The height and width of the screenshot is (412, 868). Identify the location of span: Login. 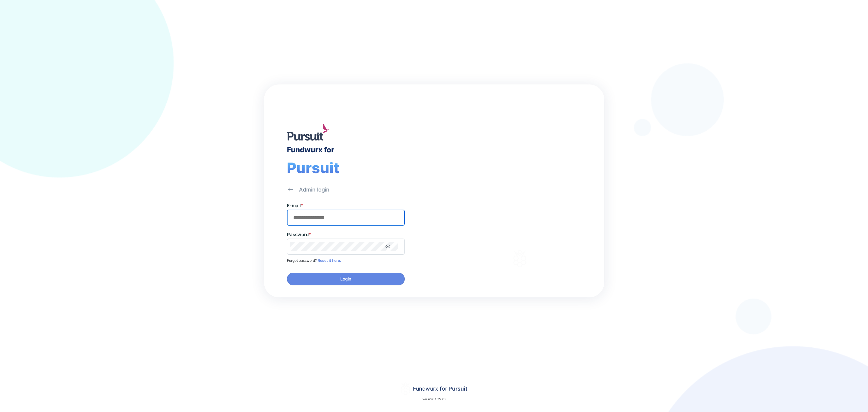
(346, 279).